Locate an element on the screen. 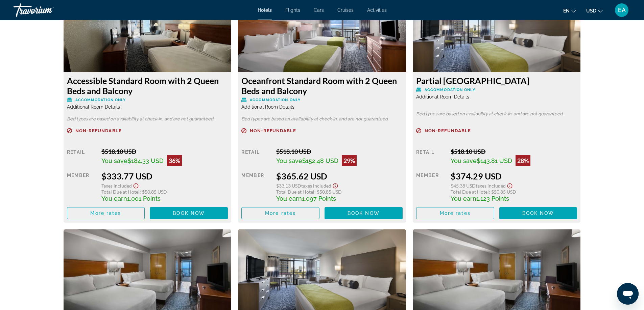 Image resolution: width=644 pixels, height=310 pixels. button: Change currency is located at coordinates (594, 10).